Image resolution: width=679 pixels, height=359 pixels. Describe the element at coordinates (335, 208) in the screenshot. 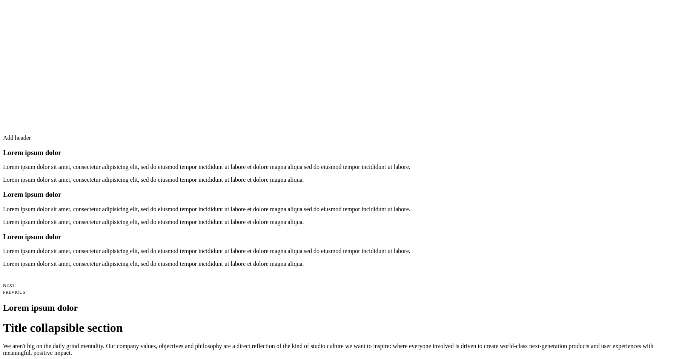

I see `div: 2 / 3` at that location.